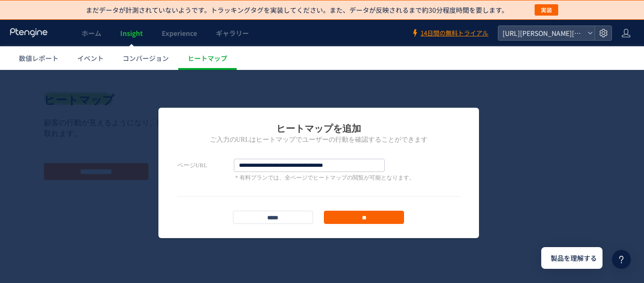  I want to click on h2: ご入力のURLはヒートマップでユーザーの行動を確認することができます, so click(319, 70).